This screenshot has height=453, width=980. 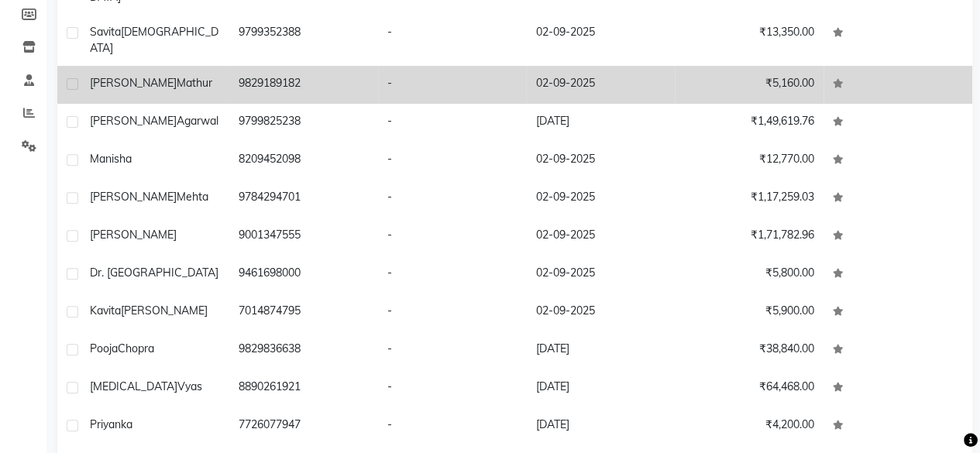 I want to click on span: Kavita, so click(x=105, y=311).